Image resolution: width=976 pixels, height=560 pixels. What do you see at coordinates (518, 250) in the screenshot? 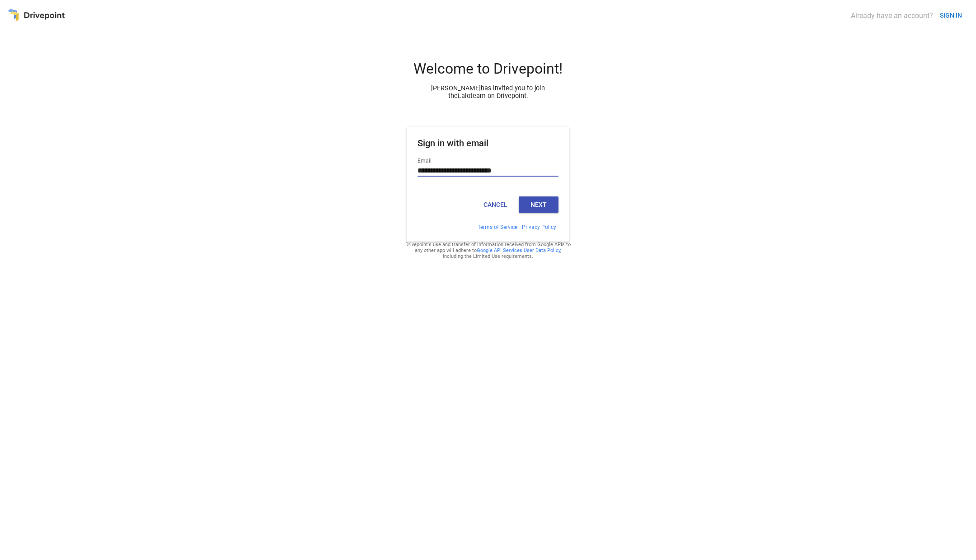
I see `a: Google API Services User Data Policy` at bounding box center [518, 250].